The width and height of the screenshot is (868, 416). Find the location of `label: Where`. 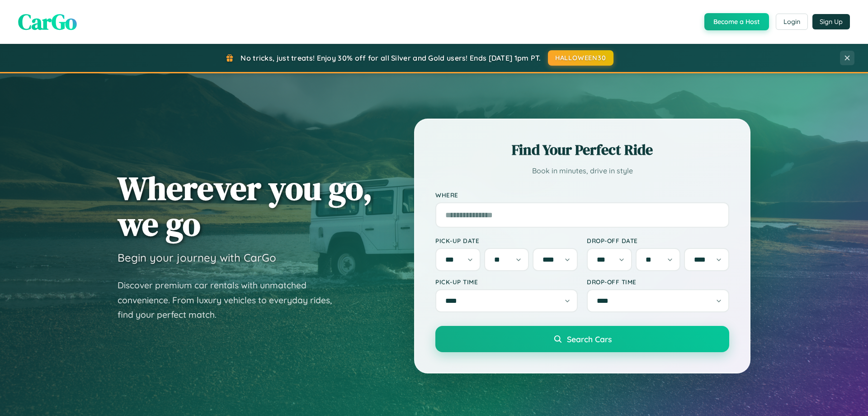

label: Where is located at coordinates (582, 195).